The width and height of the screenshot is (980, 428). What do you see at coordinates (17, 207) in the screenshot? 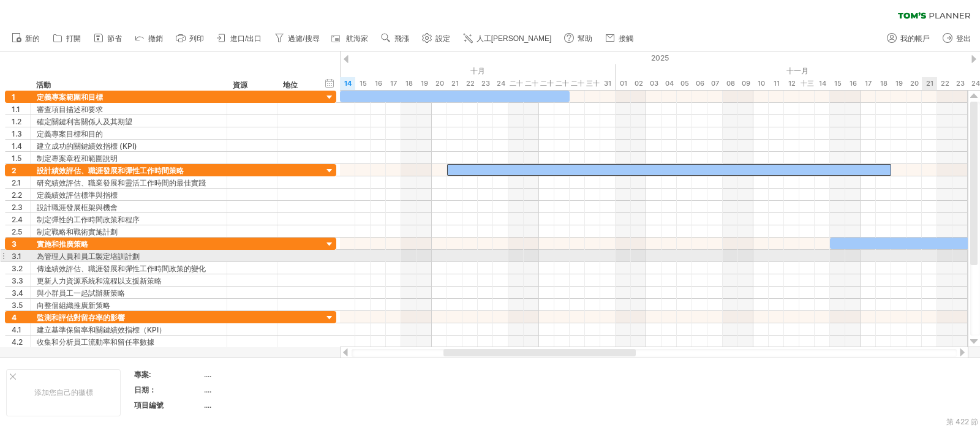
I see `font: 2.3` at bounding box center [17, 207].